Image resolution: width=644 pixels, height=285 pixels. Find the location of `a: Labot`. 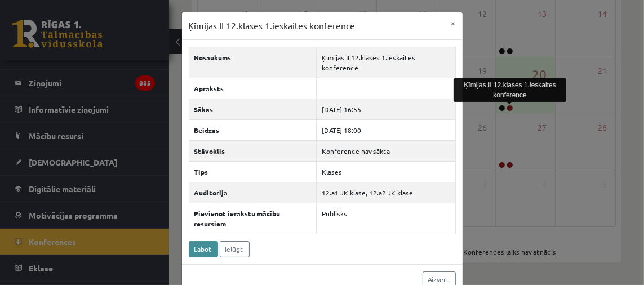

a: Labot is located at coordinates (204, 248).